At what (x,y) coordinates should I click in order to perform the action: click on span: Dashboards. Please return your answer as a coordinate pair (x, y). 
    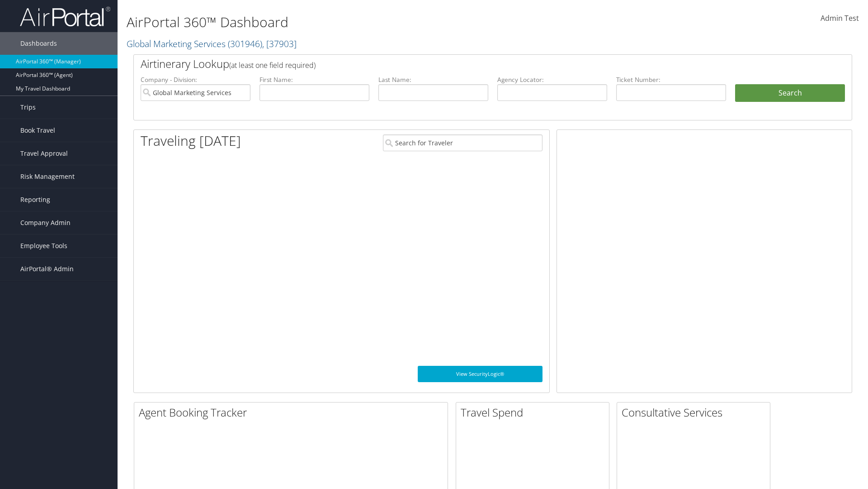
    Looking at the image, I should click on (39, 44).